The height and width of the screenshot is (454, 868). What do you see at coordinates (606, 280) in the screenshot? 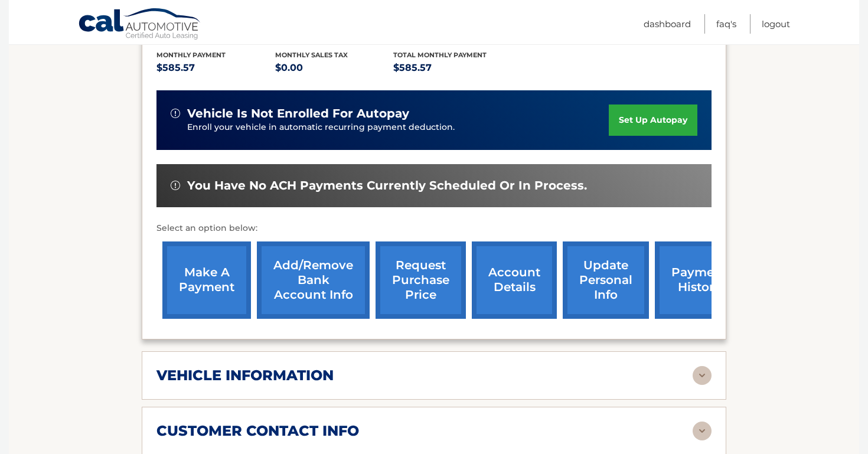
I see `a: update personal info` at bounding box center [606, 280].